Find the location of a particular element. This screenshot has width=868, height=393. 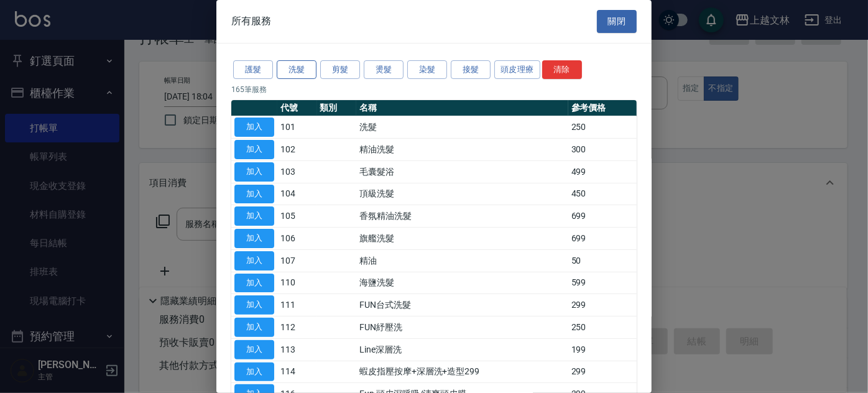

td: 599 is located at coordinates (603, 283).